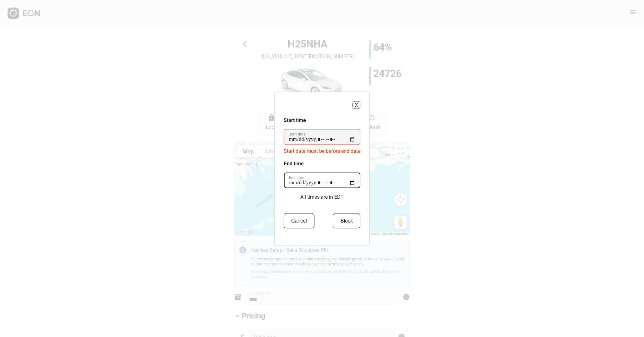 The image size is (644, 337). What do you see at coordinates (296, 177) in the screenshot?
I see `label: End time` at bounding box center [296, 177].